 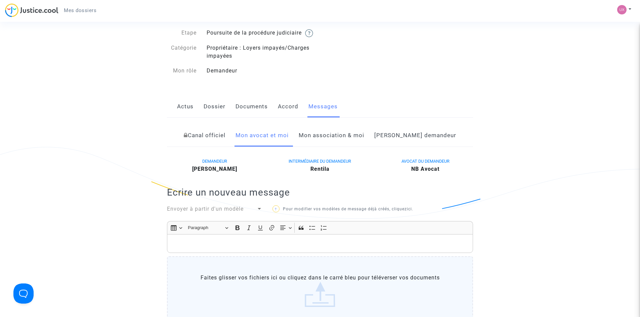 What do you see at coordinates (208, 228) in the screenshot?
I see `button: Paragraph` at bounding box center [208, 228].